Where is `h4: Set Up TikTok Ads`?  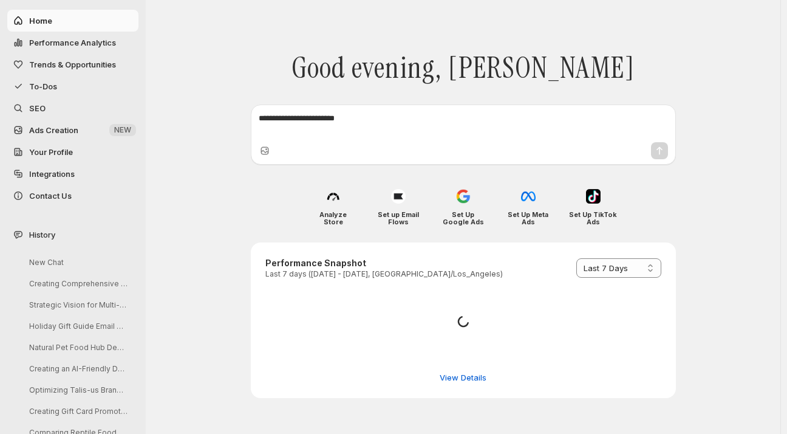
h4: Set Up TikTok Ads is located at coordinates (593, 218).